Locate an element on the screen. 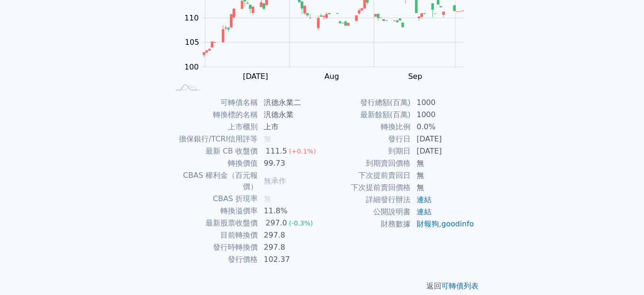 This screenshot has height=295, width=644. span: (+0.1%) is located at coordinates (303, 152).